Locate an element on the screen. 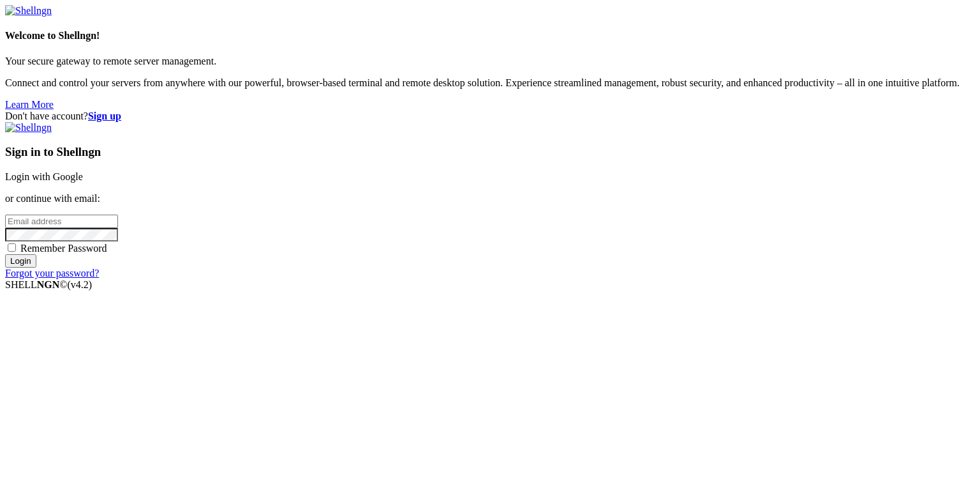  a: Sign up is located at coordinates (104, 115).